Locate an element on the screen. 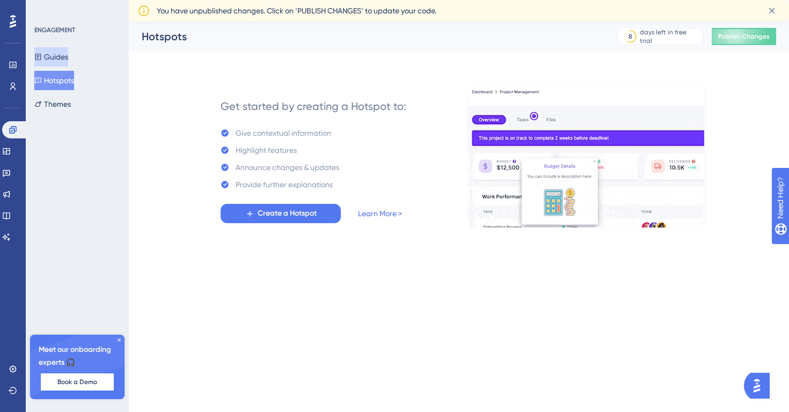 This screenshot has height=412, width=789. div: Announce changes & updates is located at coordinates (287, 167).